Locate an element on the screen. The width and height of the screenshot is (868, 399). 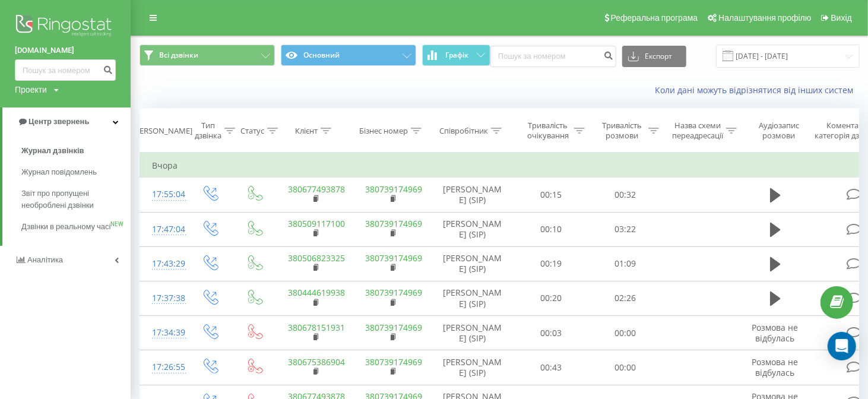
div: Статус is located at coordinates (252, 130).